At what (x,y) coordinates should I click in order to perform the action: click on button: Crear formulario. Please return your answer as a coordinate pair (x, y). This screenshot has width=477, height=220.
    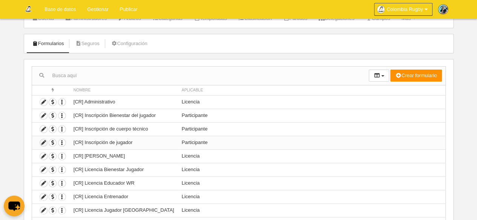
    Looking at the image, I should click on (416, 76).